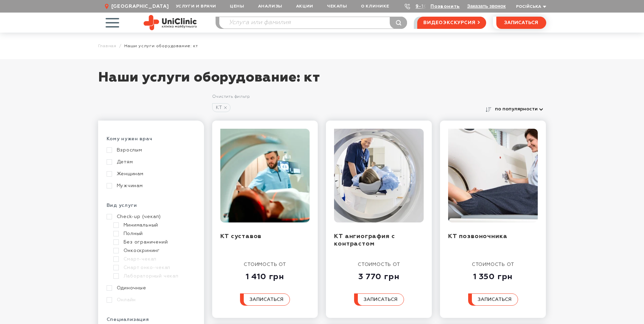  Describe the element at coordinates (322, 81) in the screenshot. I see `h1: Наши услуги оборудование: кт` at that location.